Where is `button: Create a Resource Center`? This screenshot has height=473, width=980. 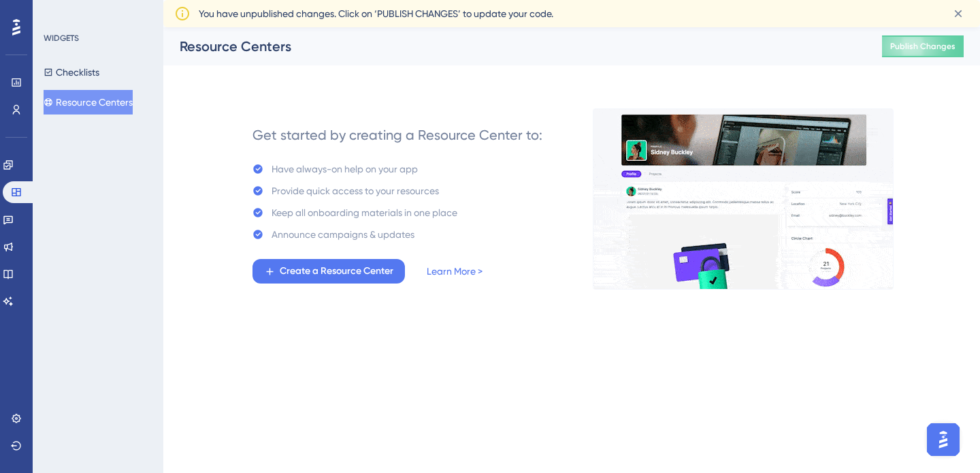
button: Create a Resource Center is located at coordinates (329, 271).